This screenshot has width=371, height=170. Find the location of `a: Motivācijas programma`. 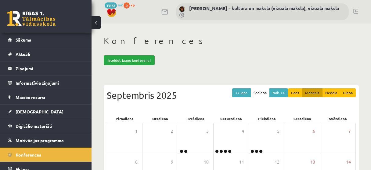

a: Motivācijas programma is located at coordinates (46, 140).